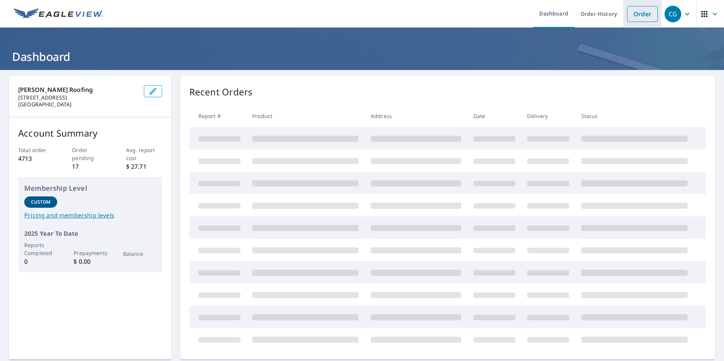 The width and height of the screenshot is (724, 361). Describe the element at coordinates (144, 167) in the screenshot. I see `p: $ 27.71` at that location.